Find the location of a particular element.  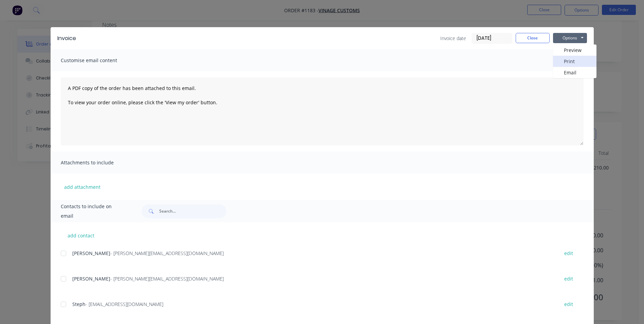

div: Invoice is located at coordinates (67, 38).